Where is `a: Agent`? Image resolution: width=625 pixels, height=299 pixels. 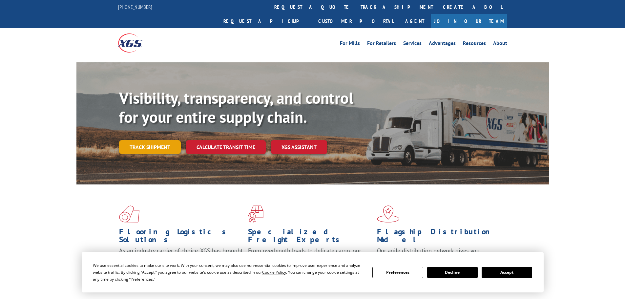 a: Agent is located at coordinates (415, 21).